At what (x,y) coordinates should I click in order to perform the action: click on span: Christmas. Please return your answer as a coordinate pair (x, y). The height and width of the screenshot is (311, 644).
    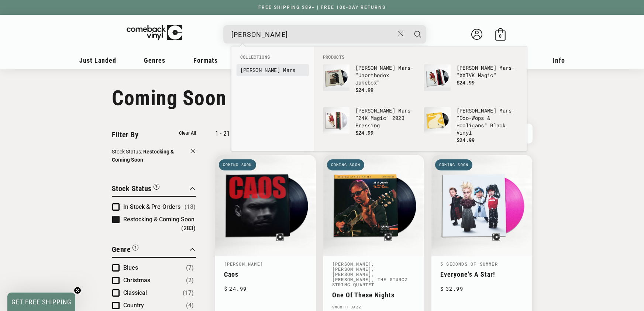
    Looking at the image, I should click on (137, 280).